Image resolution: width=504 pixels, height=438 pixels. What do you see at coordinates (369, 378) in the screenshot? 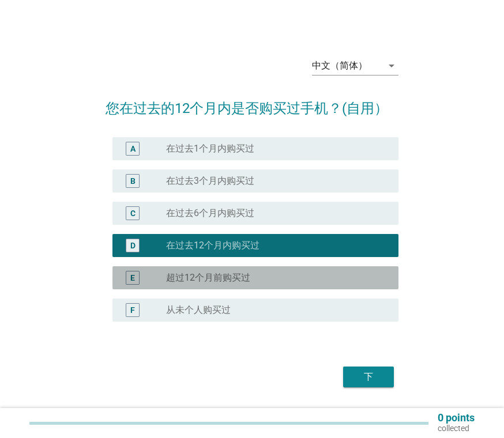
I see `button: 下` at bounding box center [369, 378].